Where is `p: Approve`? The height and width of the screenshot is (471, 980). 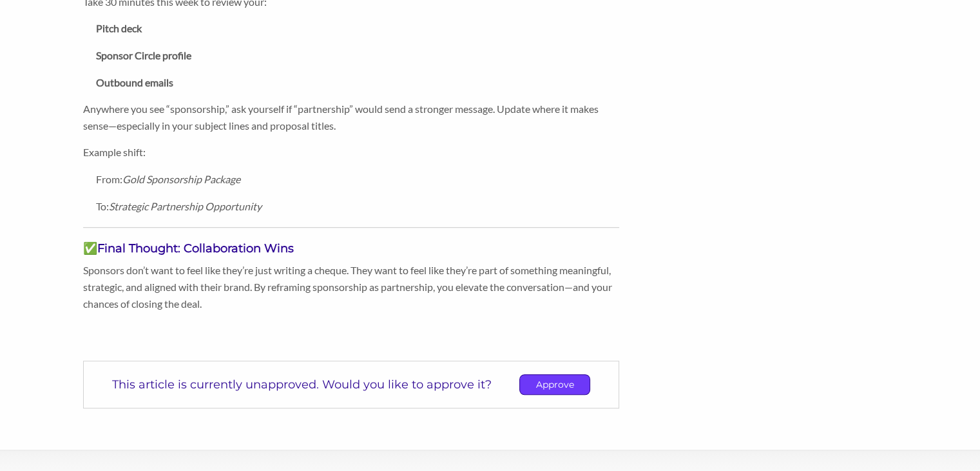
p: Approve is located at coordinates (555, 385).